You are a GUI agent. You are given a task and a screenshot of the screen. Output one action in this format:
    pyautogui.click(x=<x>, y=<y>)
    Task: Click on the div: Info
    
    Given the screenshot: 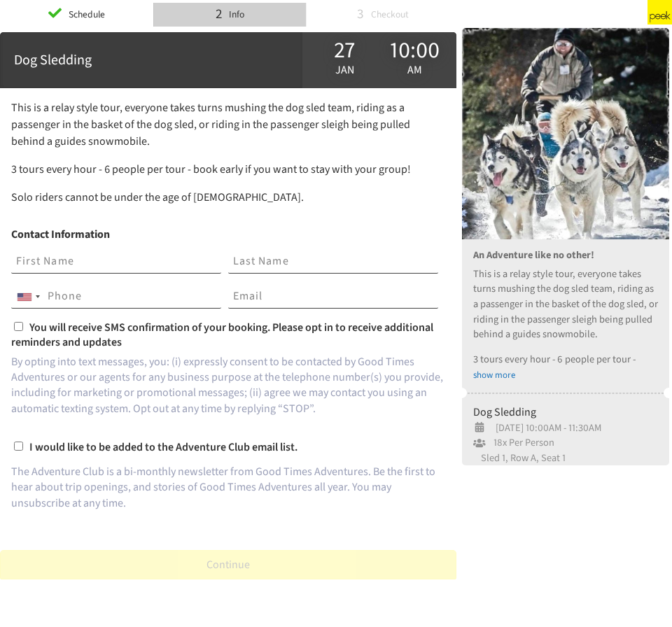 What is the action you would take?
    pyautogui.click(x=235, y=14)
    